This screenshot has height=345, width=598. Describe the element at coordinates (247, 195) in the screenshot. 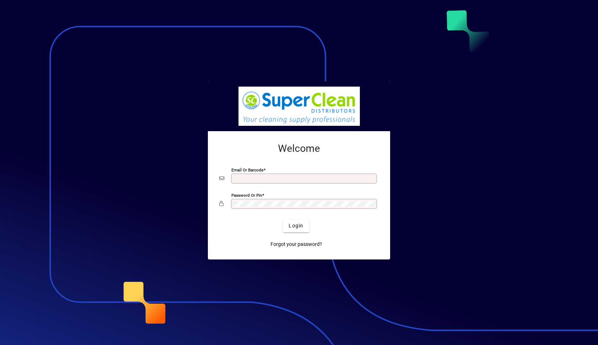

I see `mat-label: Password or Pin` at that location.